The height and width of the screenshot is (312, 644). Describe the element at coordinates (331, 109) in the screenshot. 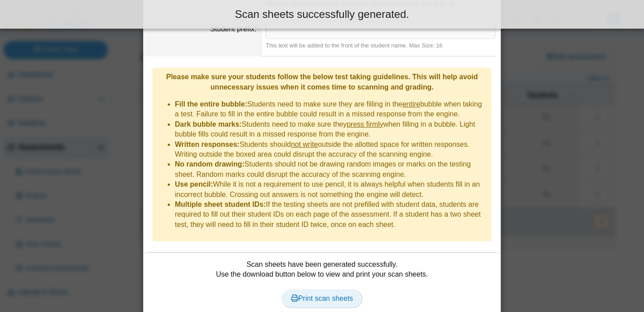

I see `li: Students need to make sure they are filling in the bubble when taking a test. Failure to fill in ...` at that location.